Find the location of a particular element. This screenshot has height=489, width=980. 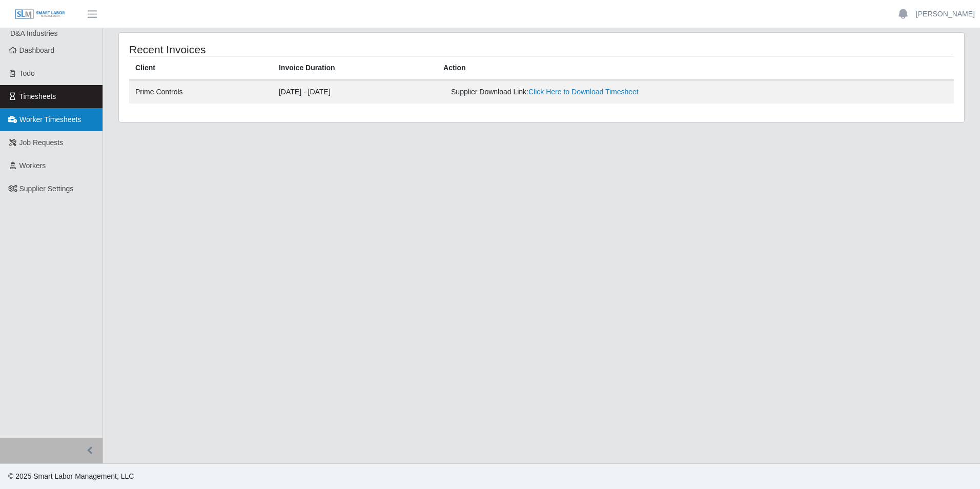

span: Job Requests is located at coordinates (41, 143).